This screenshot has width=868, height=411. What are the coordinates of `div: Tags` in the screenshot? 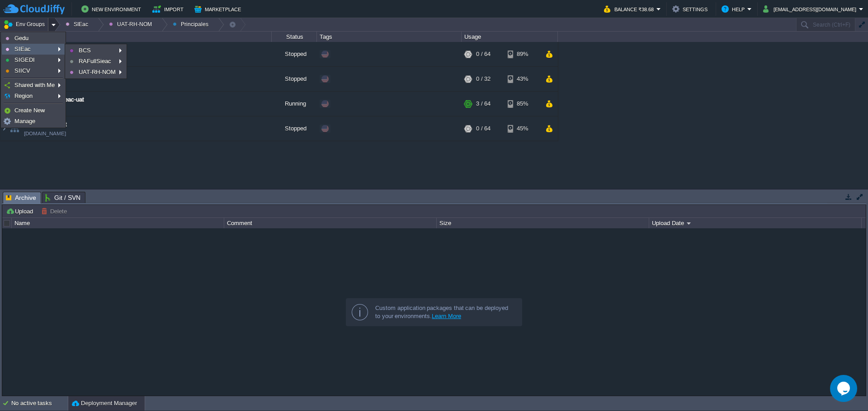 It's located at (389, 37).